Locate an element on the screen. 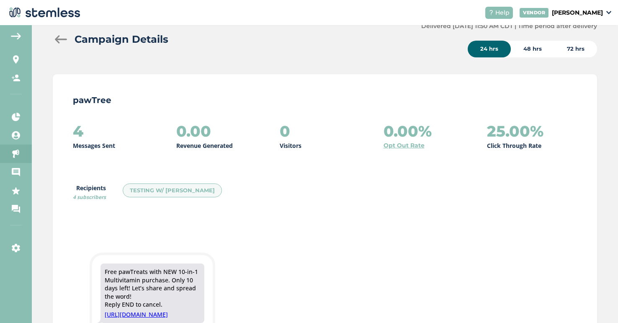 The image size is (618, 323). img: icon-help-white-03924b79.svg is located at coordinates (491, 13).